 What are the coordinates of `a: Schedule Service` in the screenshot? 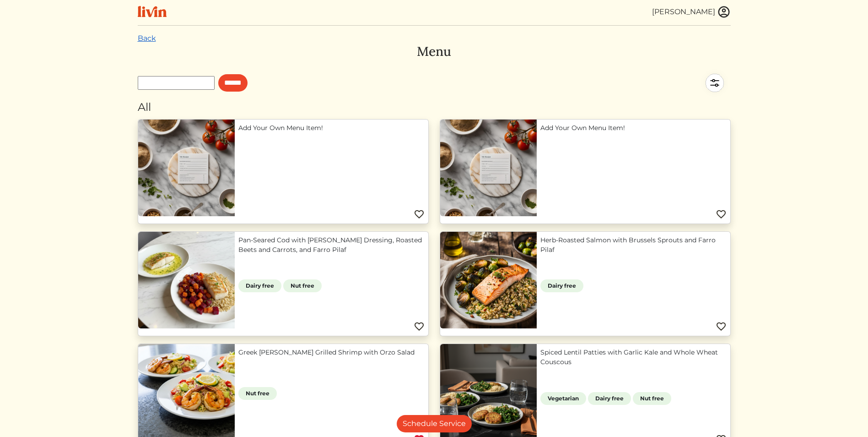 It's located at (434, 423).